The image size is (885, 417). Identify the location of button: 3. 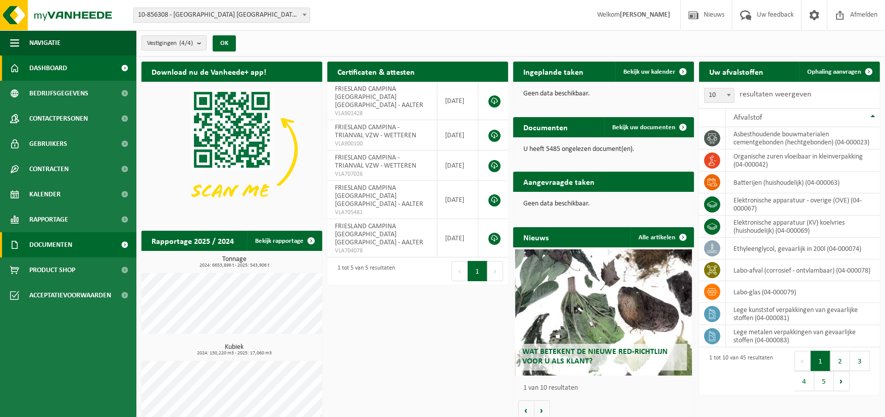
(860, 361).